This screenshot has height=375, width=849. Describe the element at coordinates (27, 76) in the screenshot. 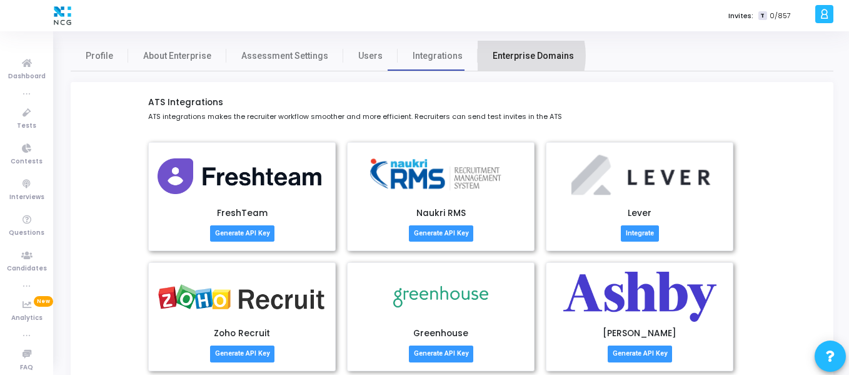

I see `span: Dashboard` at that location.